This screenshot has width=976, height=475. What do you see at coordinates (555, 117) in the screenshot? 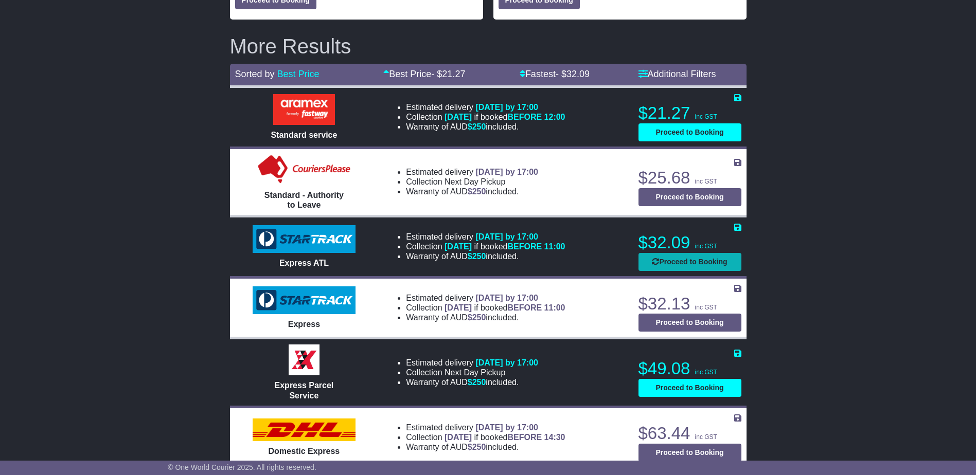
I see `span: 12:00` at bounding box center [555, 117].